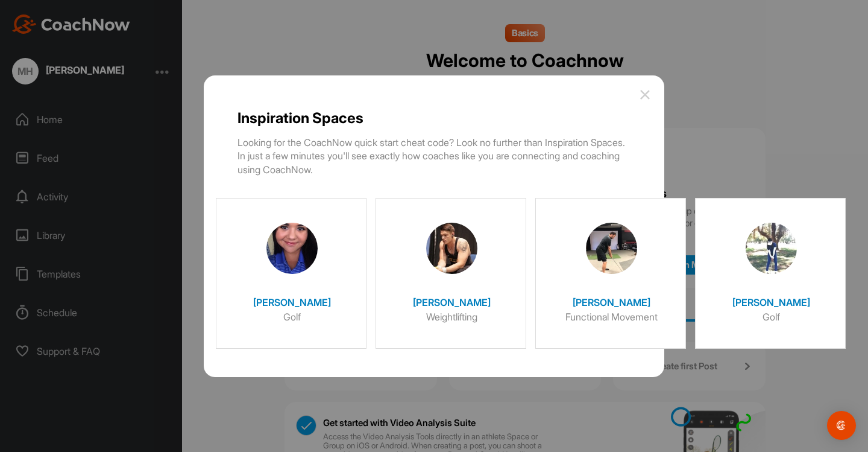 The image size is (868, 452). Describe the element at coordinates (434, 155) in the screenshot. I see `p: Looking for the CoachNow quick start cheat code? Look no further than Inspiration Spaces. In just...` at that location.